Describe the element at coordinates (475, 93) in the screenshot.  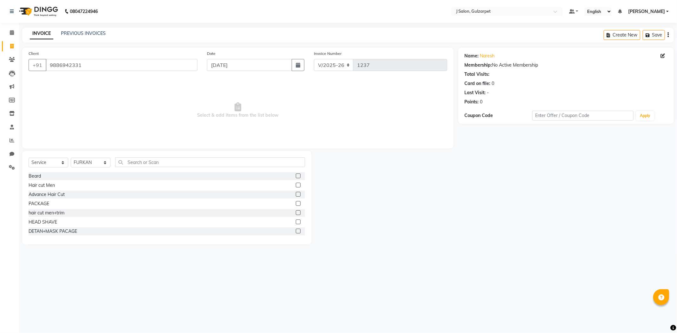
I see `div: Last Visit:` at that location.